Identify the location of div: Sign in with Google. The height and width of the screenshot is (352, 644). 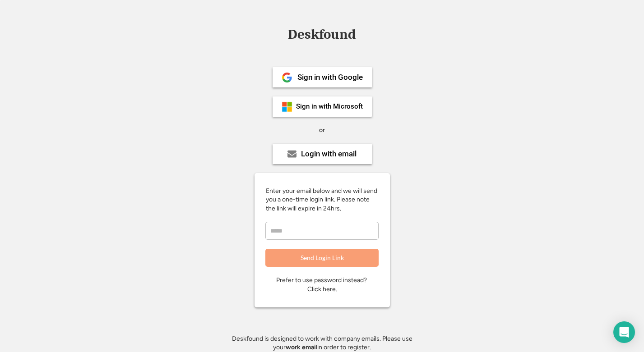
(330, 77).